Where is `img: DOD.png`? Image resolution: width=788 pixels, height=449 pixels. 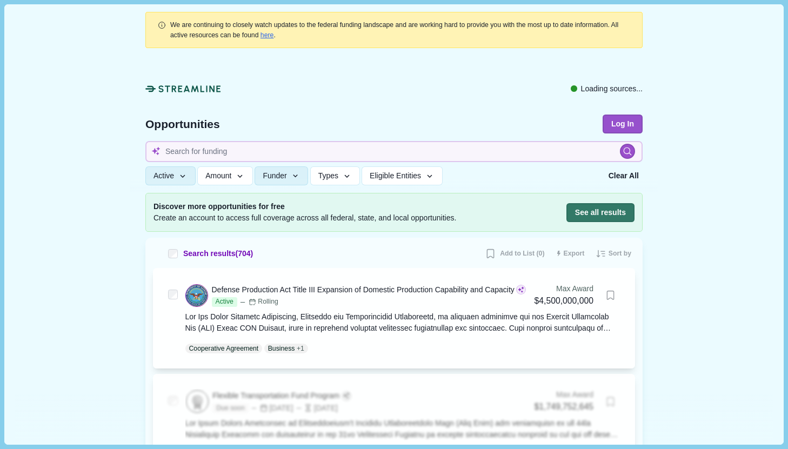
img: DOD.png is located at coordinates (197, 296).